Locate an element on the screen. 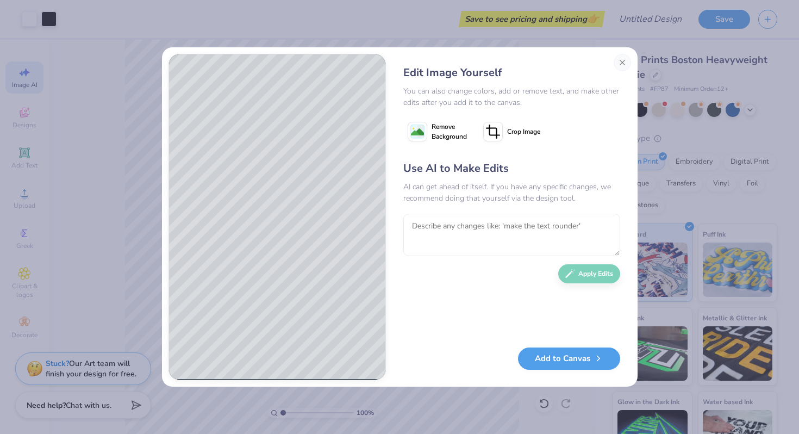 The height and width of the screenshot is (434, 799). span: Crop Image is located at coordinates (523, 132).